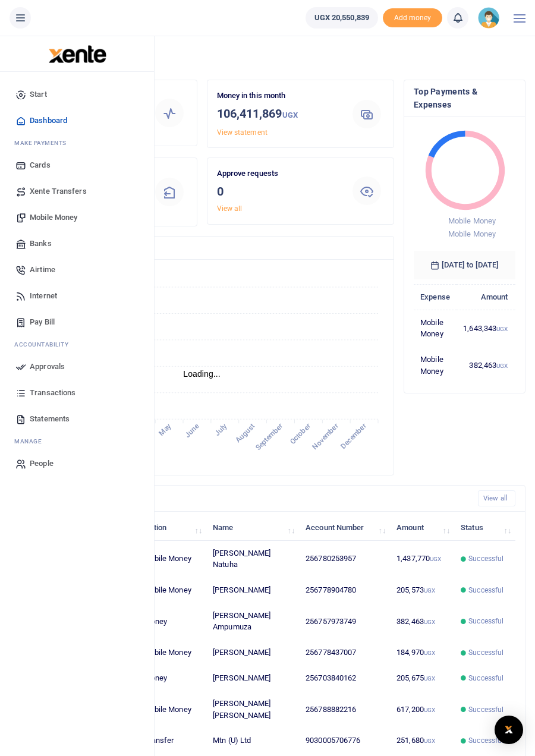  I want to click on tspan: October, so click(300, 433).